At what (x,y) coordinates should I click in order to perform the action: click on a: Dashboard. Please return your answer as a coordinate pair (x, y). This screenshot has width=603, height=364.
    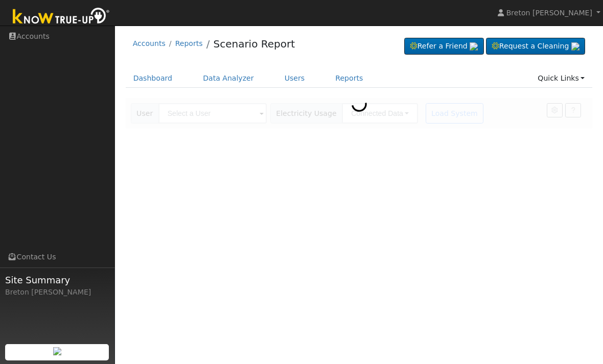
    Looking at the image, I should click on (153, 78).